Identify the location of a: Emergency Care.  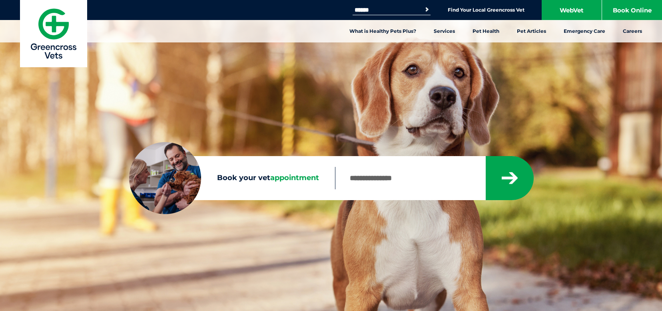
(584, 31).